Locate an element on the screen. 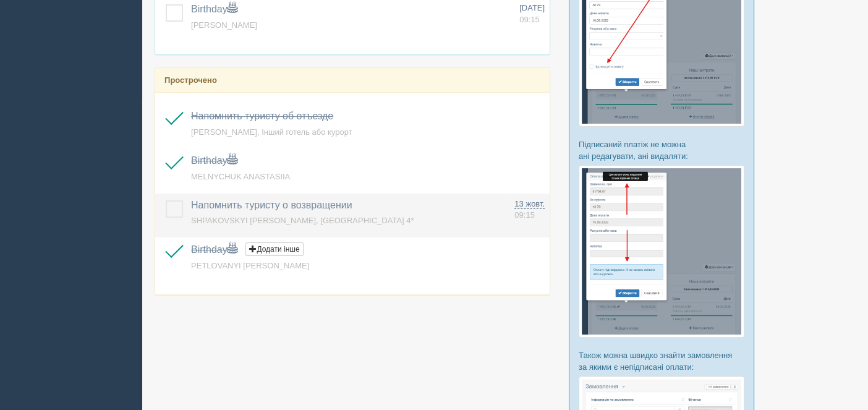  span: Напомнить туристу об отъезде is located at coordinates (262, 116).